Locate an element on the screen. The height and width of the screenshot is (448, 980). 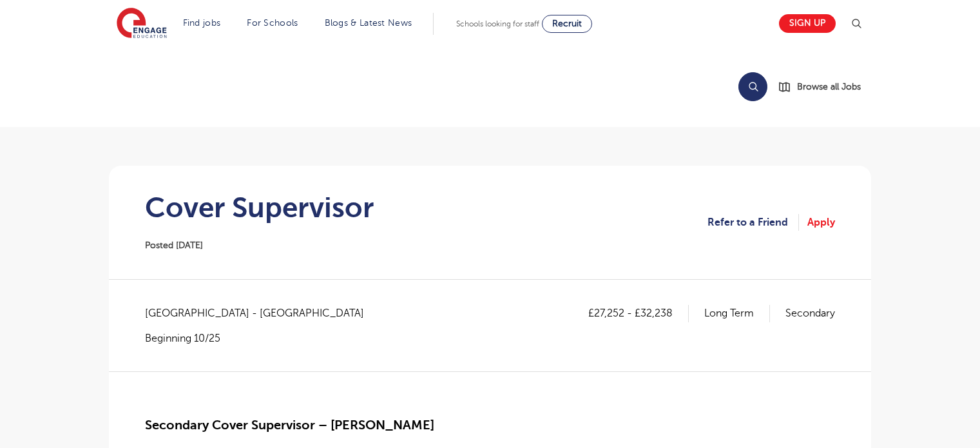
img: Engage Education is located at coordinates (142, 24).